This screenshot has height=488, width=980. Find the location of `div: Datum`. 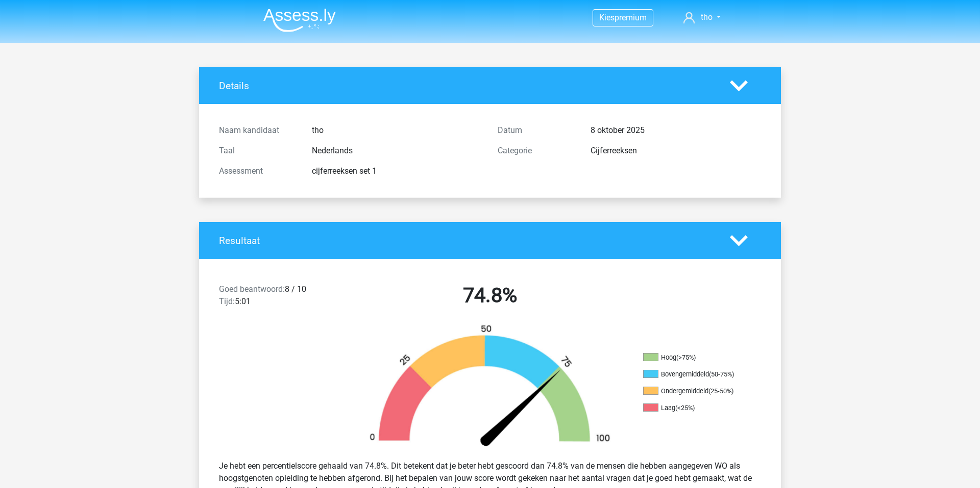

div: Datum is located at coordinates (537, 130).